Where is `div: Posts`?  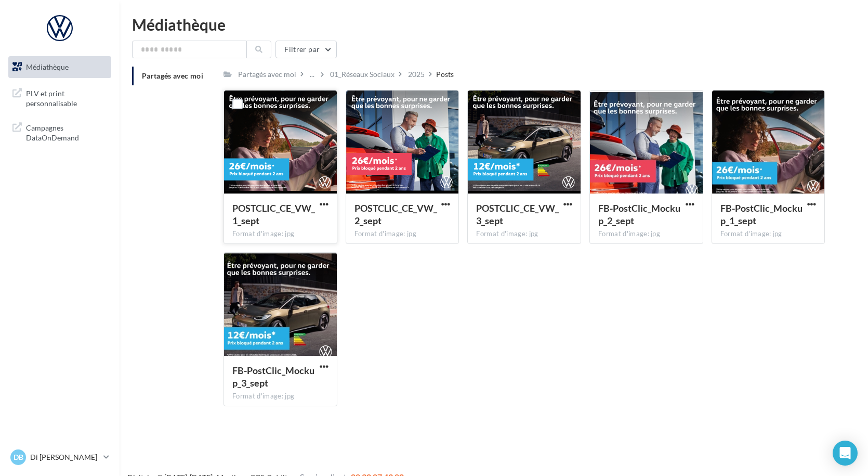
div: Posts is located at coordinates (445, 74).